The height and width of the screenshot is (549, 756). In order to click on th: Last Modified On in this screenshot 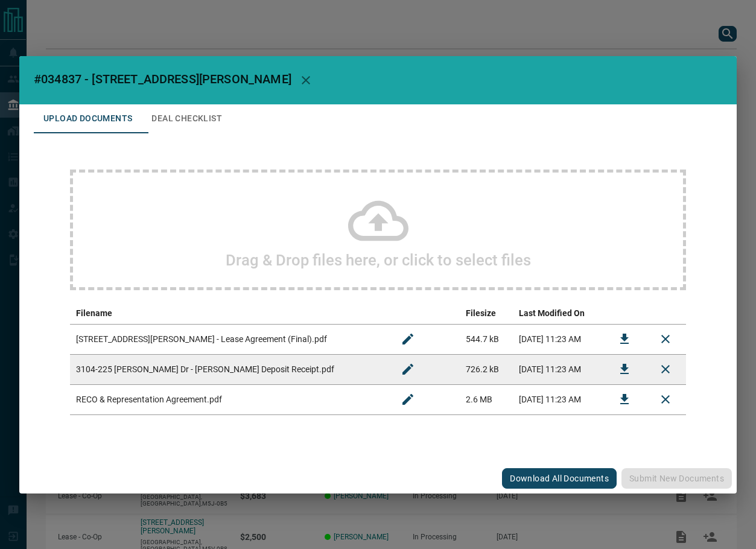, I will do `click(558, 313)`.